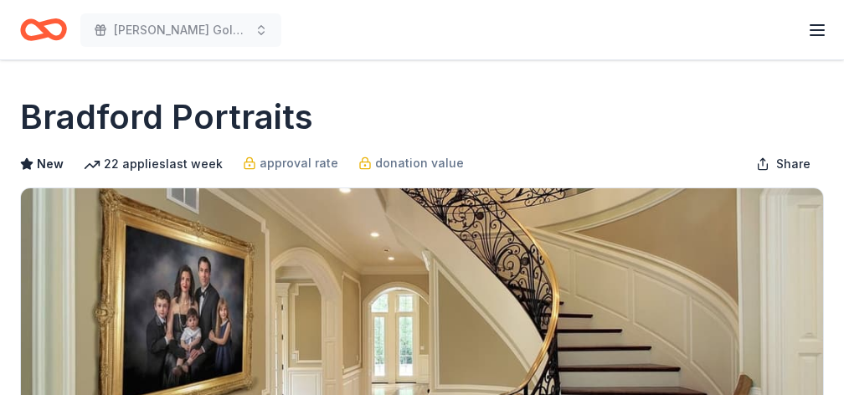 This screenshot has height=395, width=844. What do you see at coordinates (44, 29) in the screenshot?
I see `a: Home` at bounding box center [44, 29].